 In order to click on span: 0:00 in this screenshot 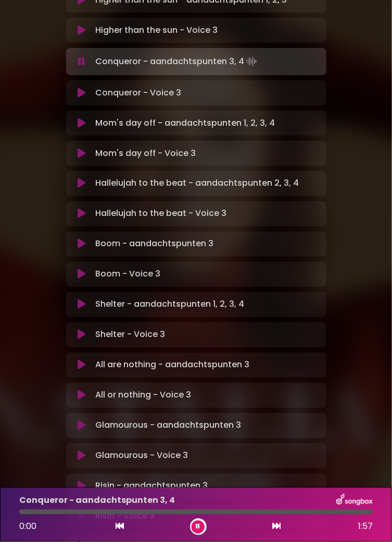, I will do `click(27, 527)`.